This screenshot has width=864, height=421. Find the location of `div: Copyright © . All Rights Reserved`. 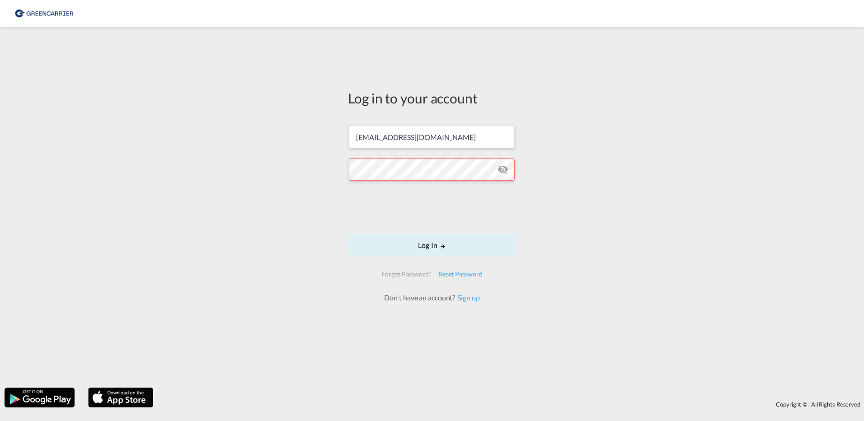

div: Copyright © . All Rights Reserved is located at coordinates (511, 405).